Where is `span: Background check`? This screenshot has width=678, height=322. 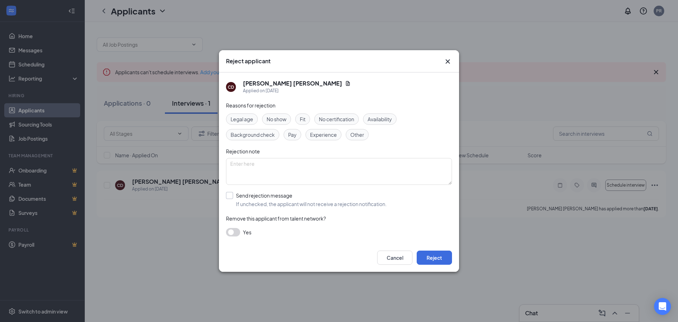 span: Background check is located at coordinates (252, 134).